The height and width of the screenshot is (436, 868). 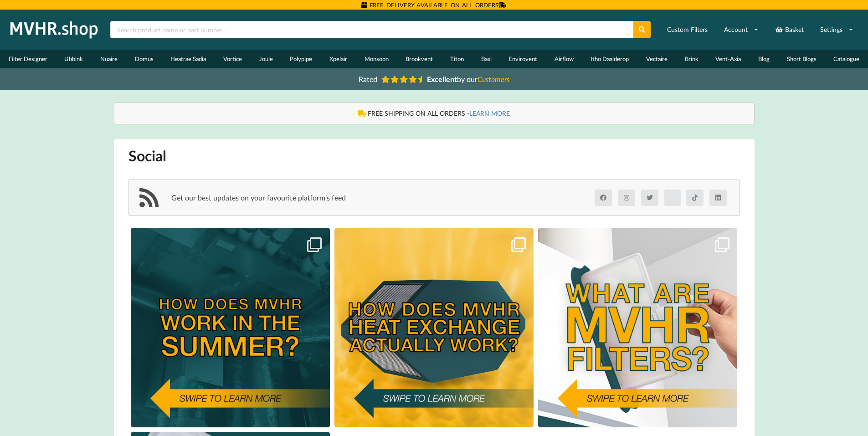 What do you see at coordinates (230, 327) in the screenshot?
I see `img: How Does MVHR Work In Summer?` at bounding box center [230, 327].